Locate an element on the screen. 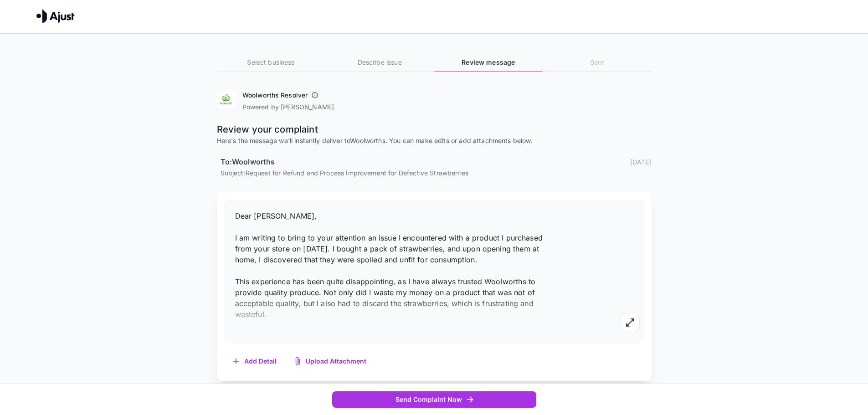 The width and height of the screenshot is (868, 415). h6: Review message is located at coordinates (488, 63).